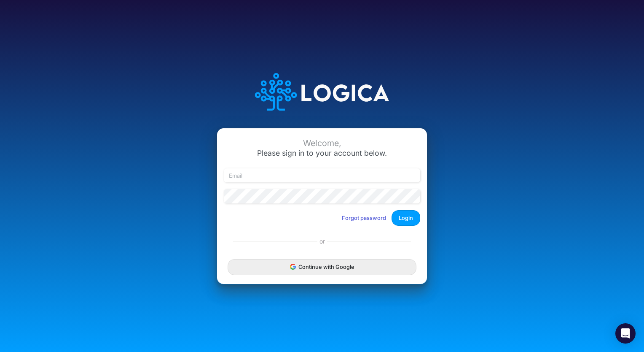  What do you see at coordinates (322, 143) in the screenshot?
I see `div: Welcome,` at bounding box center [322, 143].